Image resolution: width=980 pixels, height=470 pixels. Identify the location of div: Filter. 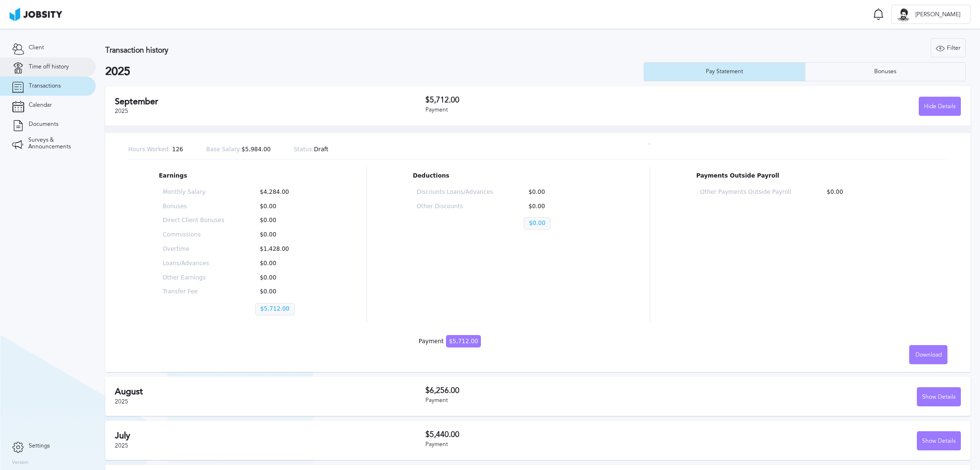
(948, 49).